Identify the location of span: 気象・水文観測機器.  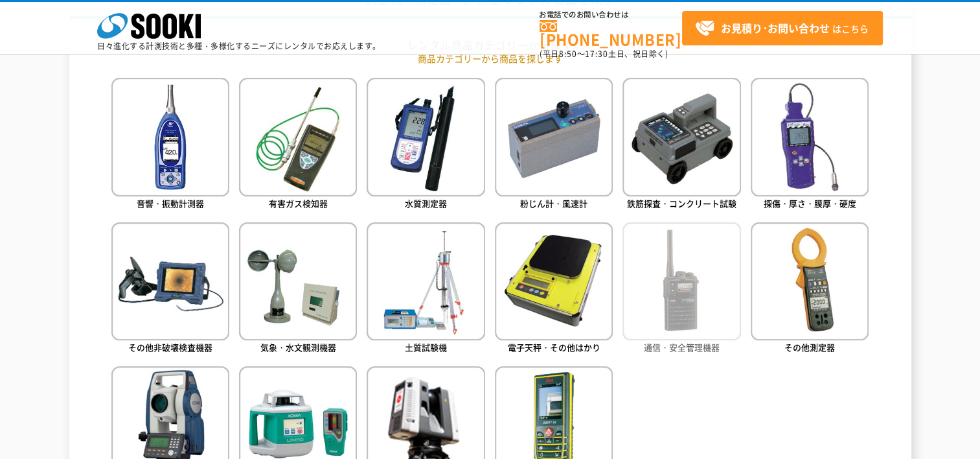
(298, 347).